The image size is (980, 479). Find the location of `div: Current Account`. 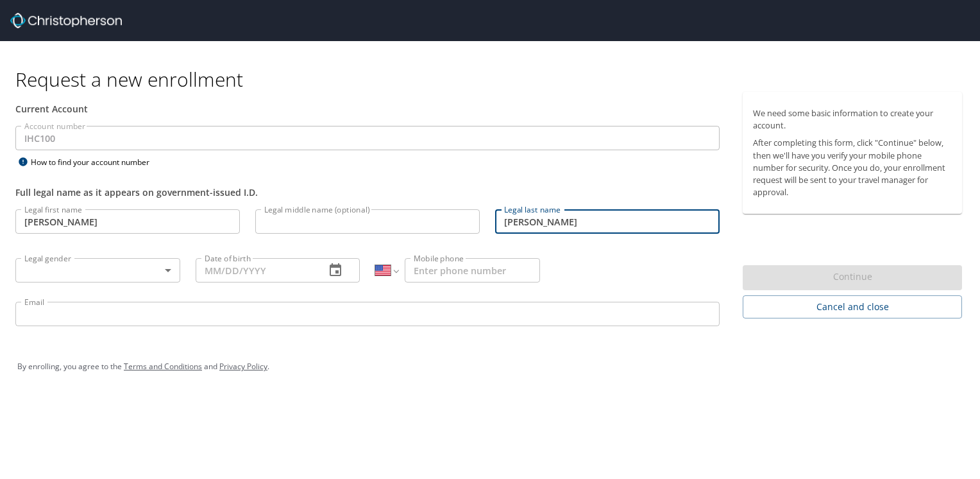

div: Current Account is located at coordinates (367, 108).